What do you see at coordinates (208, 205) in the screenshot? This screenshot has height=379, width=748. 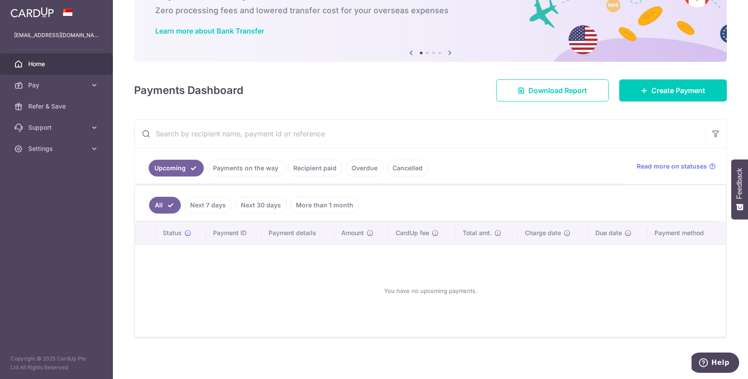 I see `a: Next 7 days` at bounding box center [208, 205].